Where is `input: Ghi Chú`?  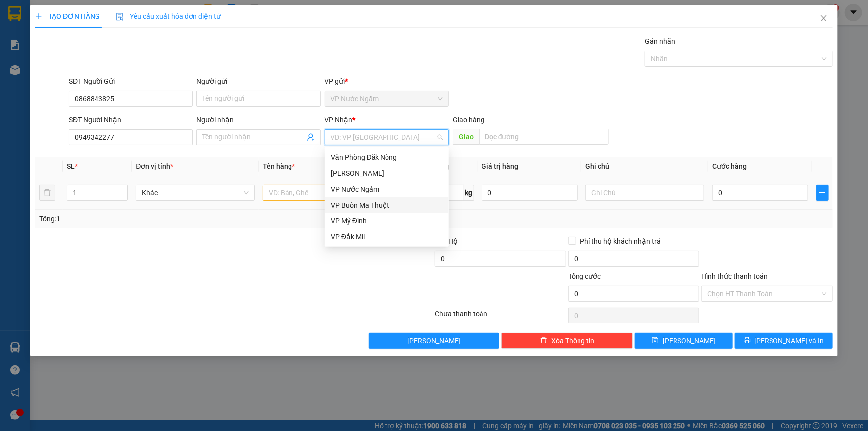 input: Ghi Chú is located at coordinates (645, 192).